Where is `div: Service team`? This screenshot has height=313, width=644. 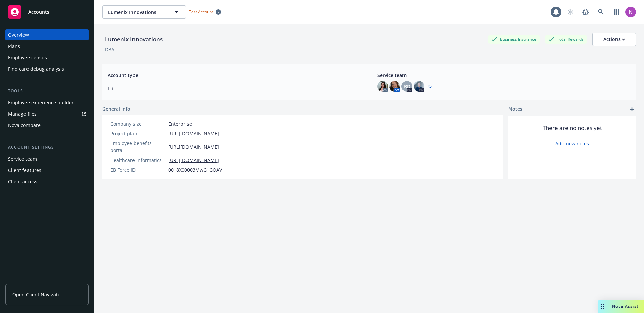
div: Service team is located at coordinates (22, 159).